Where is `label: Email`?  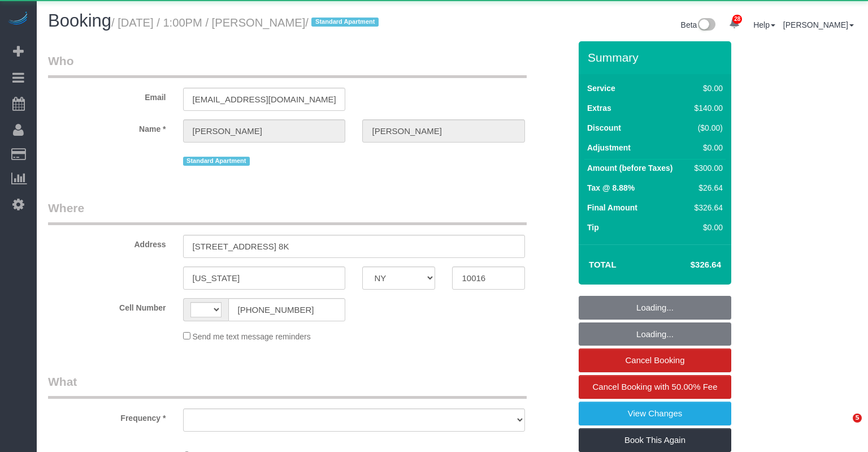 label: Email is located at coordinates (107, 95).